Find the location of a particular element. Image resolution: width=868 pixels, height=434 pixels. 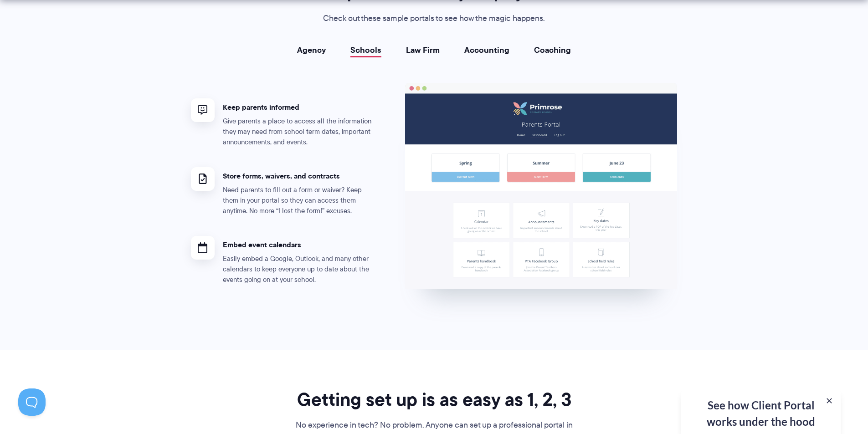

a: Coaching is located at coordinates (552, 50).